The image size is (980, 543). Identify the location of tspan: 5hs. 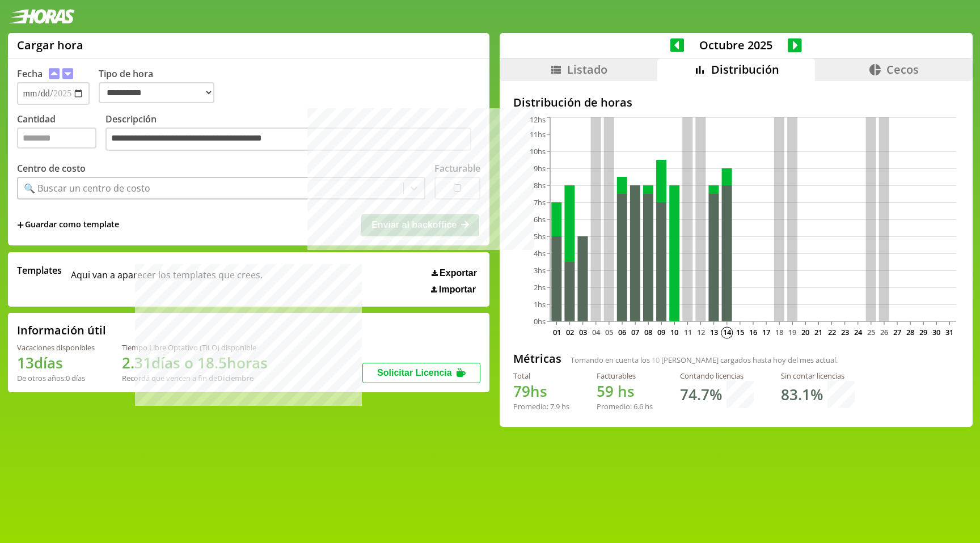
(540, 237).